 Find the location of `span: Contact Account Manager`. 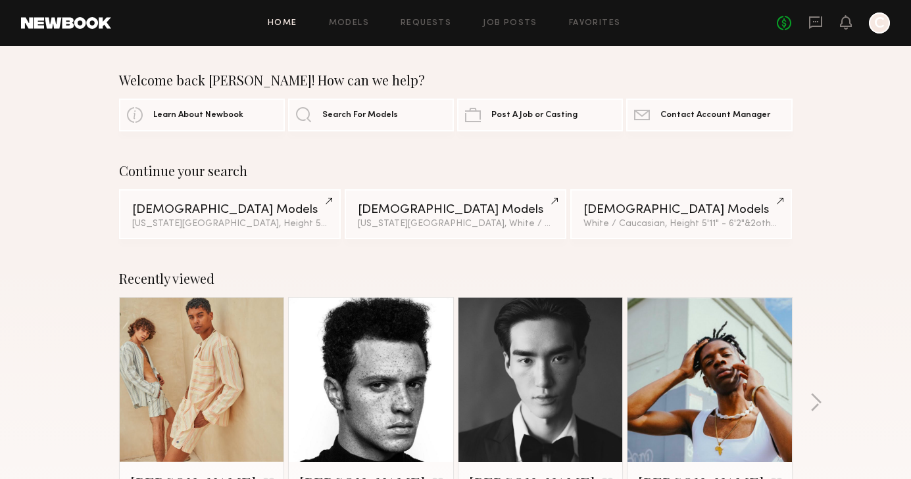

span: Contact Account Manager is located at coordinates (715, 115).